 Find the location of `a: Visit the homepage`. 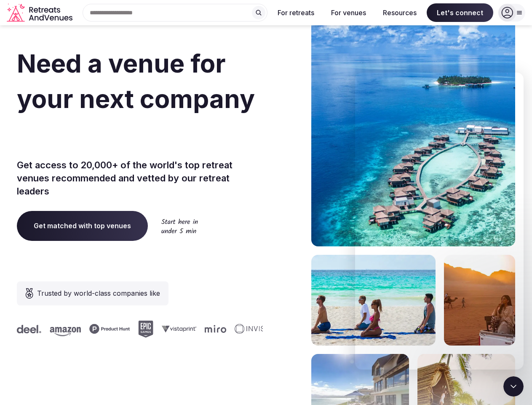

a: Visit the homepage is located at coordinates (40, 12).